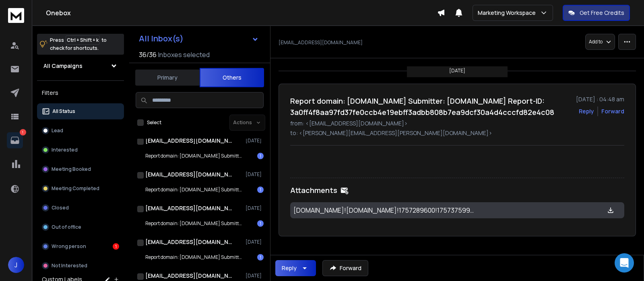 Image resolution: width=644 pixels, height=281 pixels. I want to click on h1: All Campaigns, so click(63, 66).